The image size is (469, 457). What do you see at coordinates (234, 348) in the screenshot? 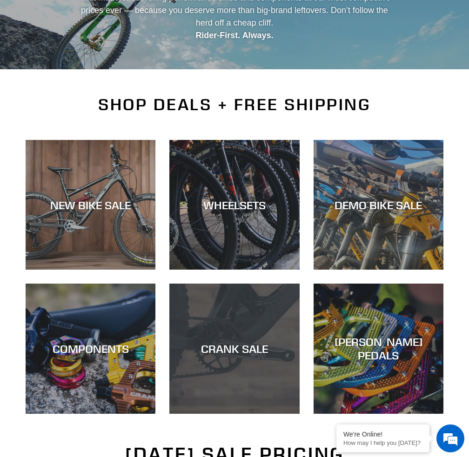
I see `a: CRANK SALE` at bounding box center [234, 348].